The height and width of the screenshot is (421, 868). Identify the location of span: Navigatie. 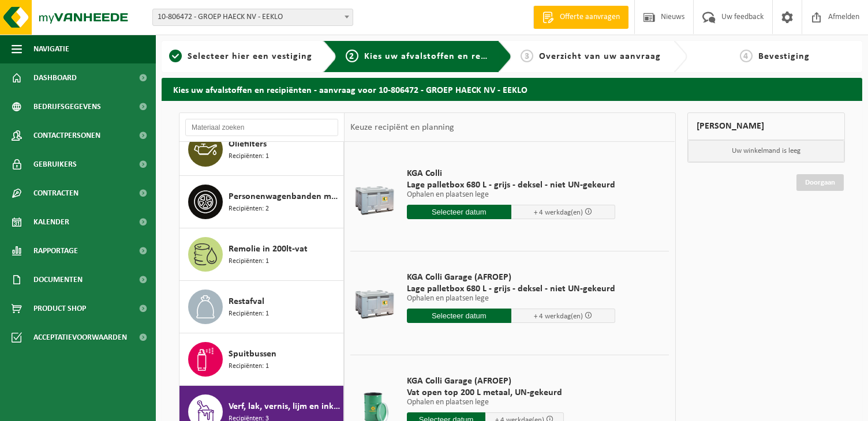
(51, 49).